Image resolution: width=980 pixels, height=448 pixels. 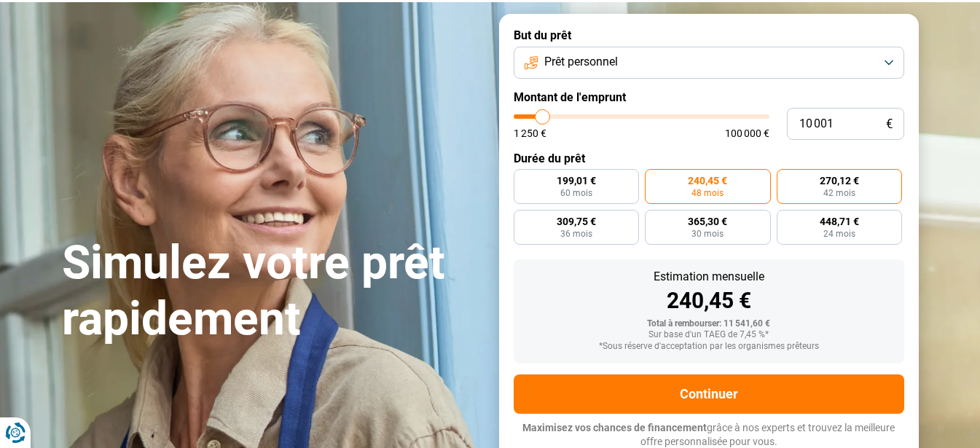 What do you see at coordinates (709, 347) in the screenshot?
I see `div: *Sous réserve d'acceptation par les organismes prêteurs` at bounding box center [709, 347].